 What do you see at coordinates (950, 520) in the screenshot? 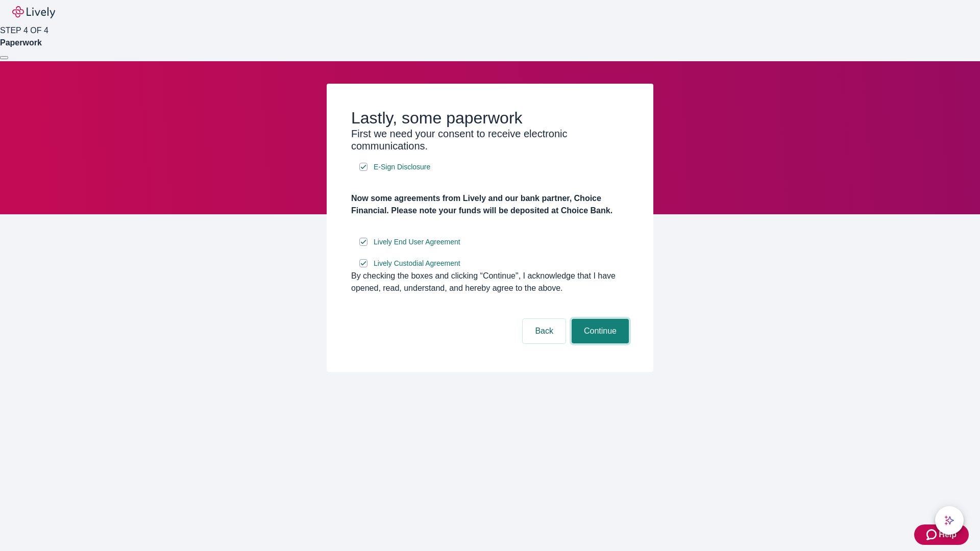
I see `button: chat` at bounding box center [950, 520].